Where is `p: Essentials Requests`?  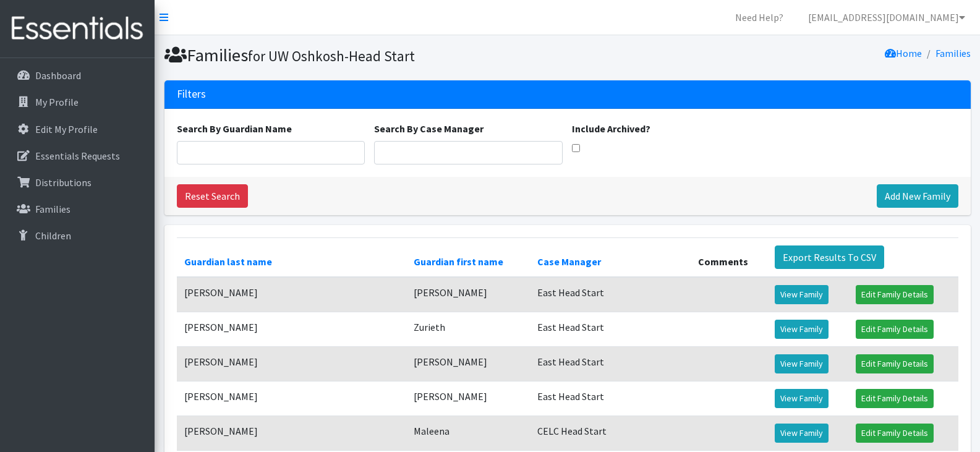 p: Essentials Requests is located at coordinates (77, 156).